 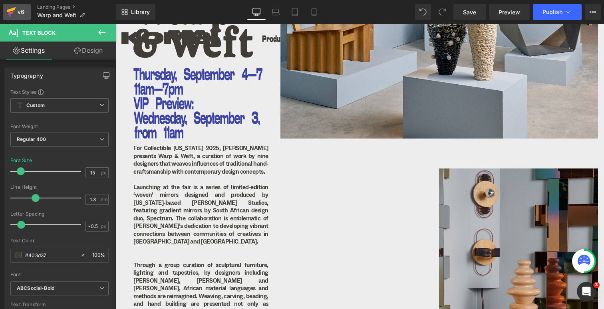 I want to click on div: Text Color, so click(x=59, y=241).